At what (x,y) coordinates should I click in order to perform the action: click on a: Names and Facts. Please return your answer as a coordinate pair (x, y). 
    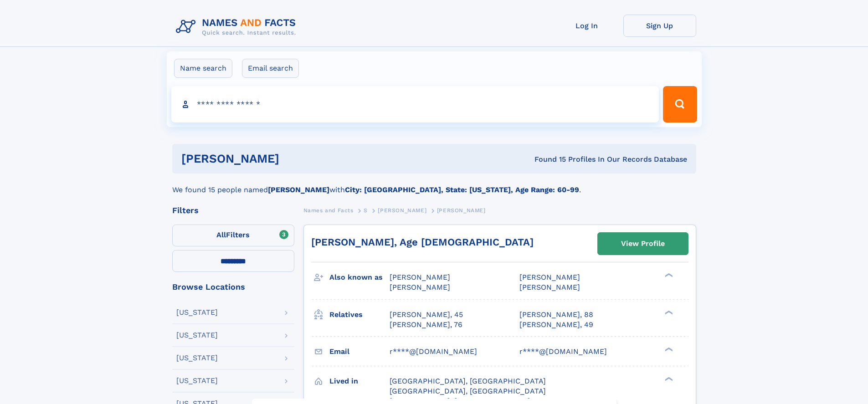
    Looking at the image, I should click on (328, 210).